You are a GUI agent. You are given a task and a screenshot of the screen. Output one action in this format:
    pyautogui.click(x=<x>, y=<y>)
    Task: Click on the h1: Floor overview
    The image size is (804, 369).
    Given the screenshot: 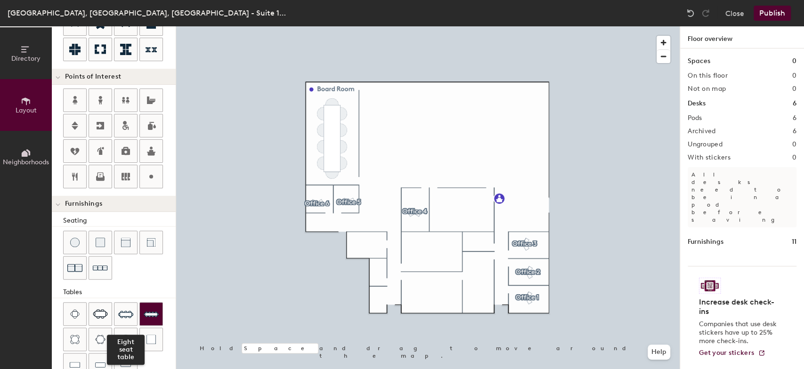 What is the action you would take?
    pyautogui.click(x=742, y=37)
    